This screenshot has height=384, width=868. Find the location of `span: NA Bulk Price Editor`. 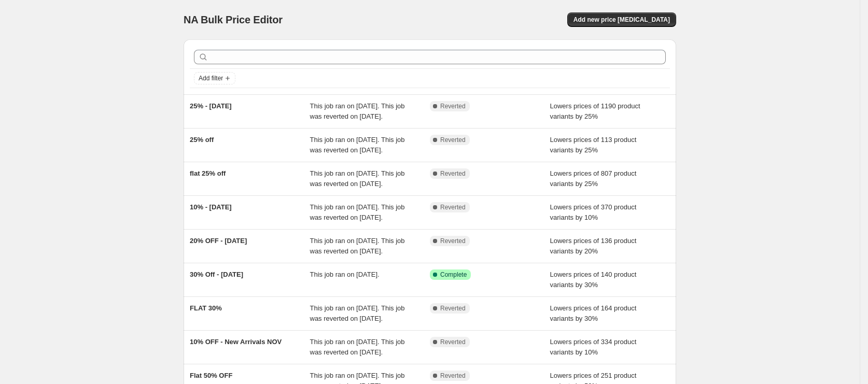

span: NA Bulk Price Editor is located at coordinates (233, 20).